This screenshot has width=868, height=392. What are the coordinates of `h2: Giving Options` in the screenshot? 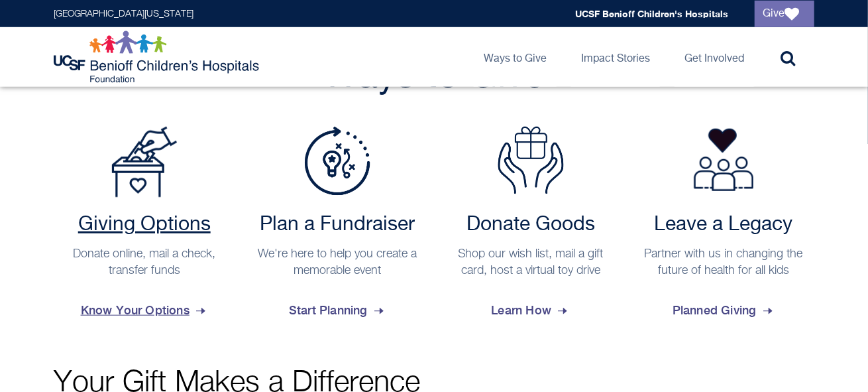 It's located at (145, 225).